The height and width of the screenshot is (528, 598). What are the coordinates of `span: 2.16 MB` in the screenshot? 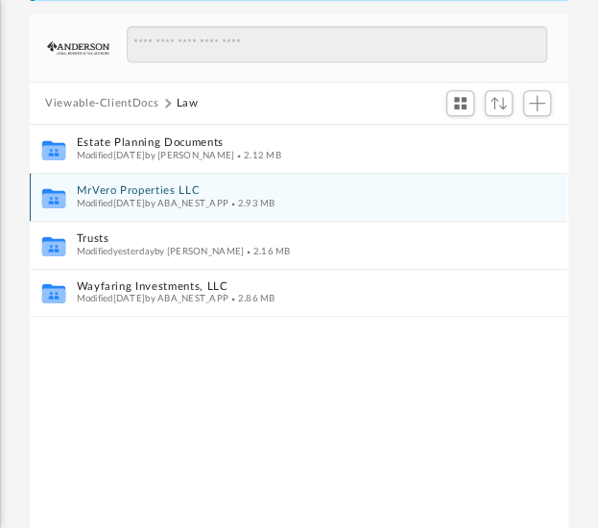 It's located at (267, 251).